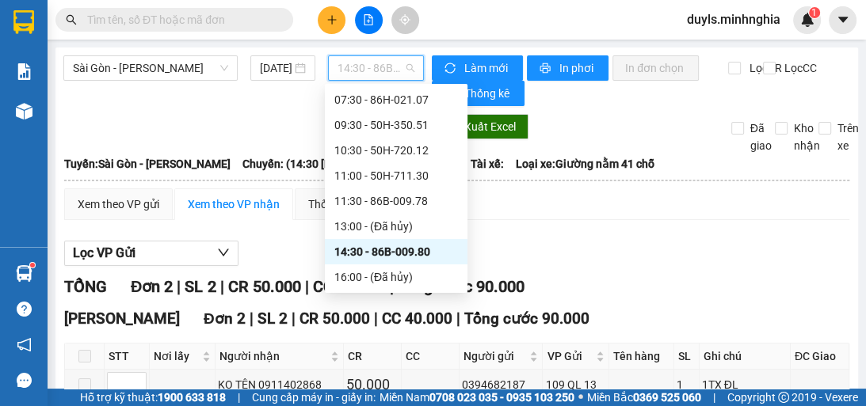 Image resolution: width=866 pixels, height=406 pixels. What do you see at coordinates (330, 204) in the screenshot?
I see `div: Thống kê` at bounding box center [330, 204].